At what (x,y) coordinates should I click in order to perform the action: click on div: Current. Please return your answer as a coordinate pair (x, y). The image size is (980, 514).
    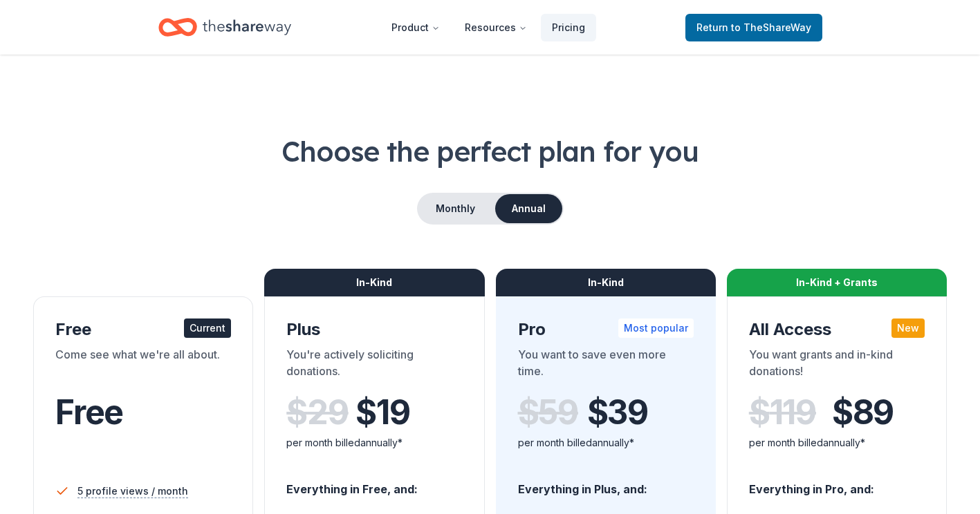
    Looking at the image, I should click on (208, 328).